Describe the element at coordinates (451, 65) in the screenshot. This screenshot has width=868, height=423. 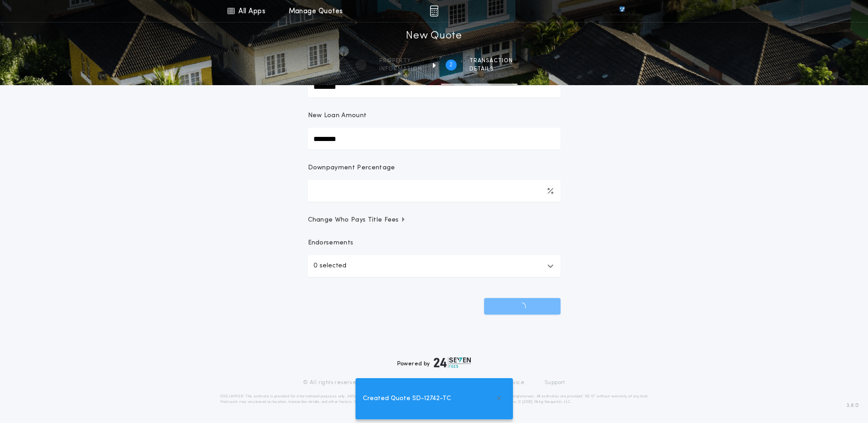
I see `h2: 2` at that location.